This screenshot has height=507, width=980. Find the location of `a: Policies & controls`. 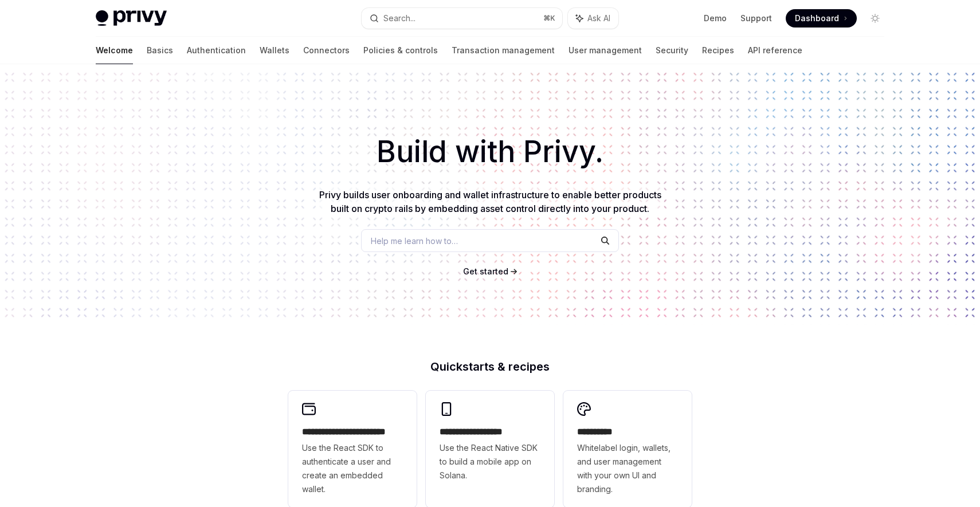

a: Policies & controls is located at coordinates (401, 50).